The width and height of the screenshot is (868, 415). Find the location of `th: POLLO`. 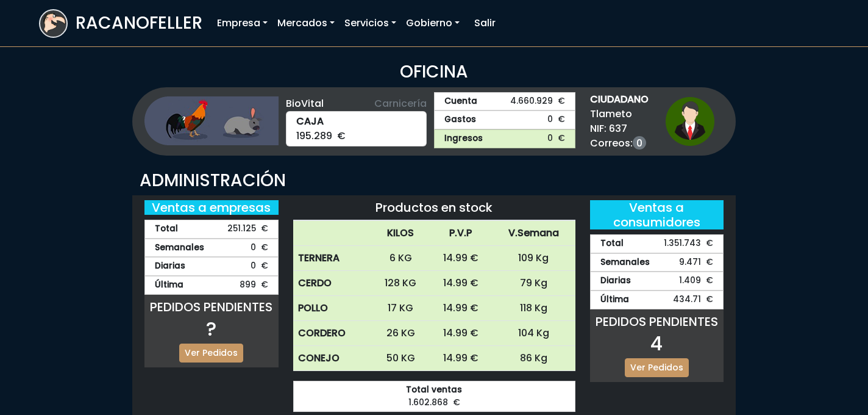

th: POLLO is located at coordinates (333, 308).